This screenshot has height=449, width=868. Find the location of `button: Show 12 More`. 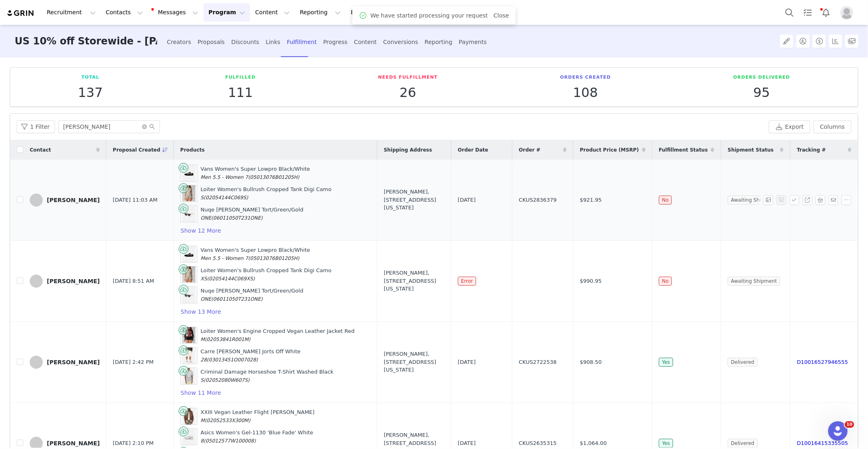

button: Show 12 More is located at coordinates (201, 230).